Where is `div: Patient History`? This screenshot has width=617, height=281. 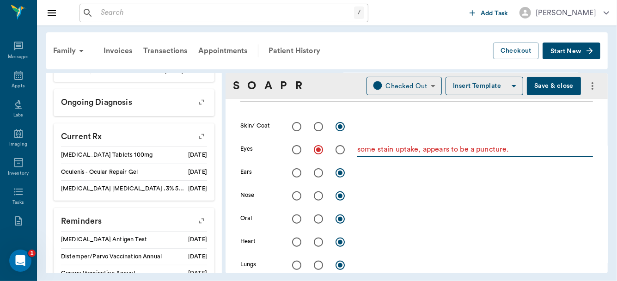 div: Patient History is located at coordinates (295, 51).